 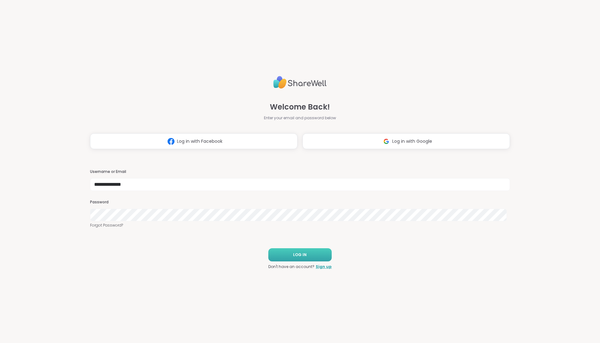 I want to click on span: Welcome Back!, so click(x=300, y=107).